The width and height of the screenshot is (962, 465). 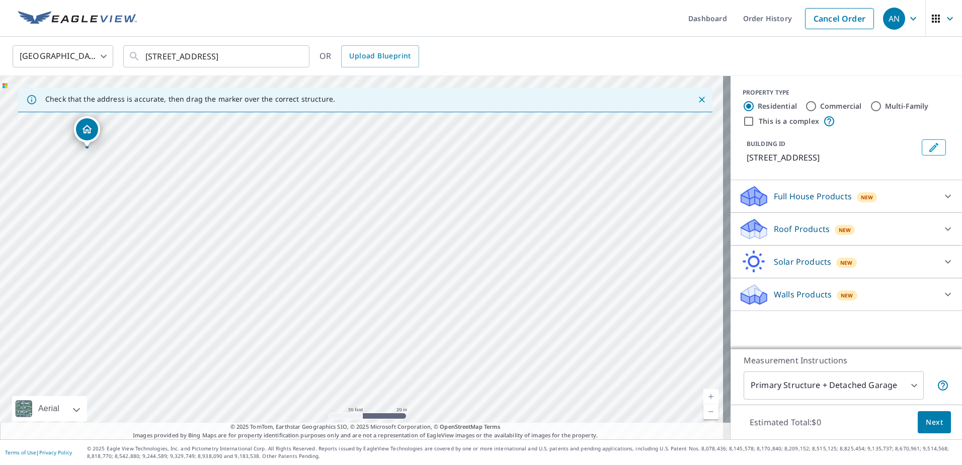 What do you see at coordinates (492, 426) in the screenshot?
I see `a: Terms` at bounding box center [492, 426].